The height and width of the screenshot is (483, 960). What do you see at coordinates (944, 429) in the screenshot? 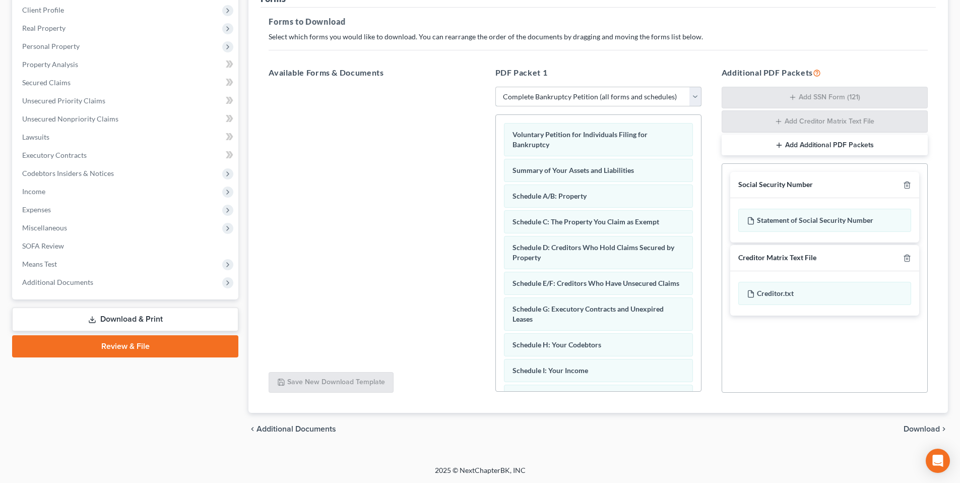
I see `i: chevron_right` at bounding box center [944, 429].